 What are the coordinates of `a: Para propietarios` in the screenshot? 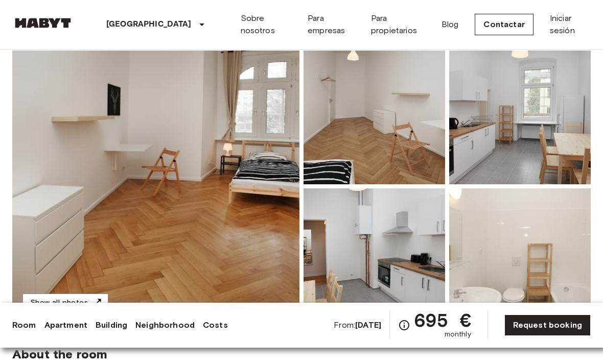 It's located at (398, 24).